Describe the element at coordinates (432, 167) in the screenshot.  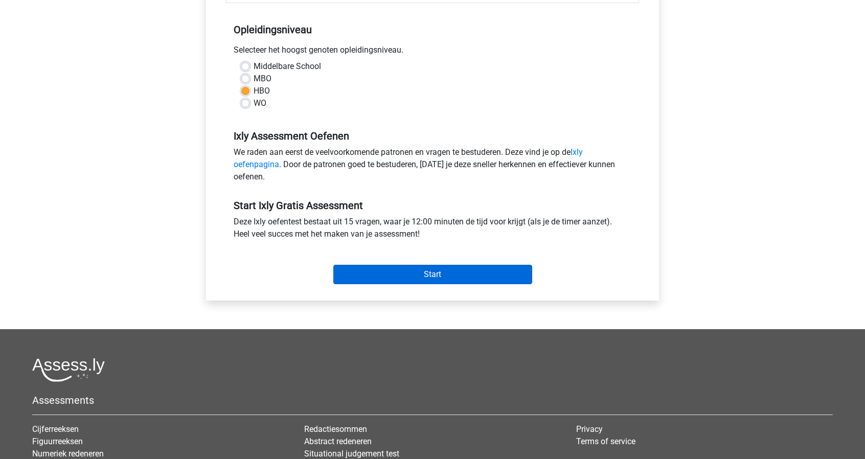
I see `div: We raden aan eerst de veelvoorkomende patronen en vragen te bestuderen. Deze vind je op de . Door...` at that location.